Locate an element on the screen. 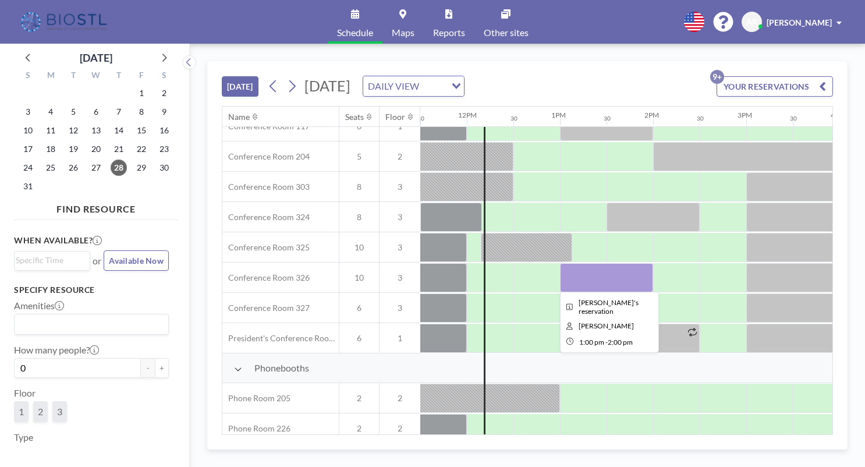 The image size is (865, 467). div: Seats is located at coordinates (355, 117).